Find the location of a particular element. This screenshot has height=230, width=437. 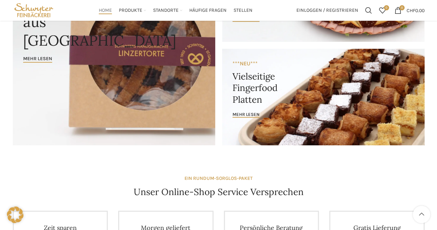

span: CHF is located at coordinates (411, 10).